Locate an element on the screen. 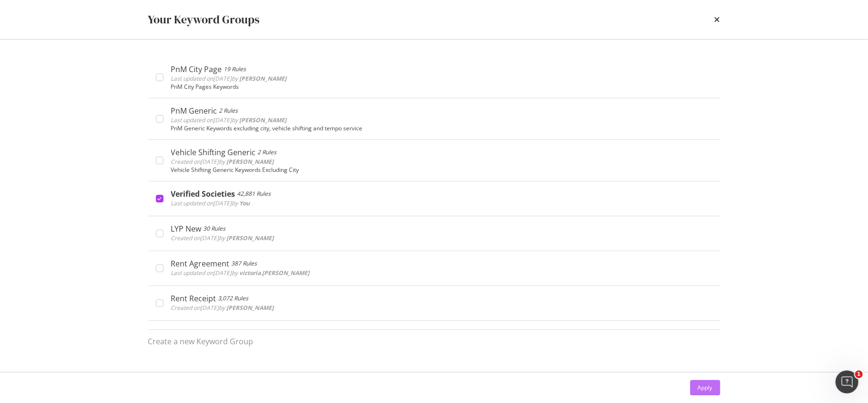 This screenshot has width=868, height=403. div: 3,072 Rules is located at coordinates (233, 298).